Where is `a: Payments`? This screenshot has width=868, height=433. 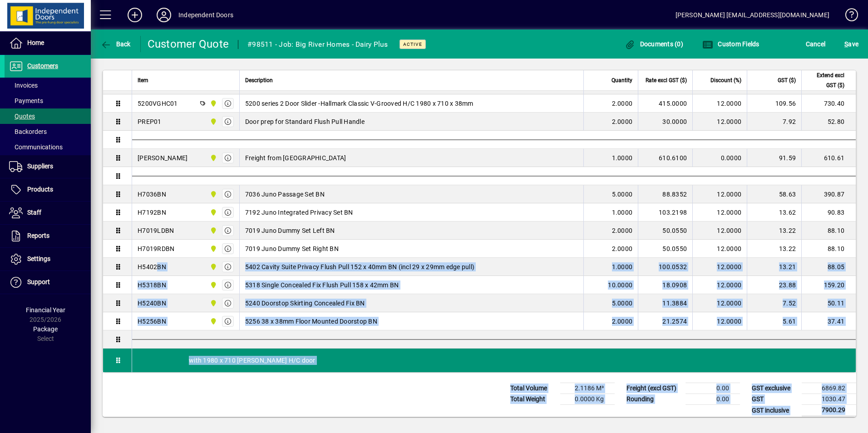 a: Payments is located at coordinates (48, 101).